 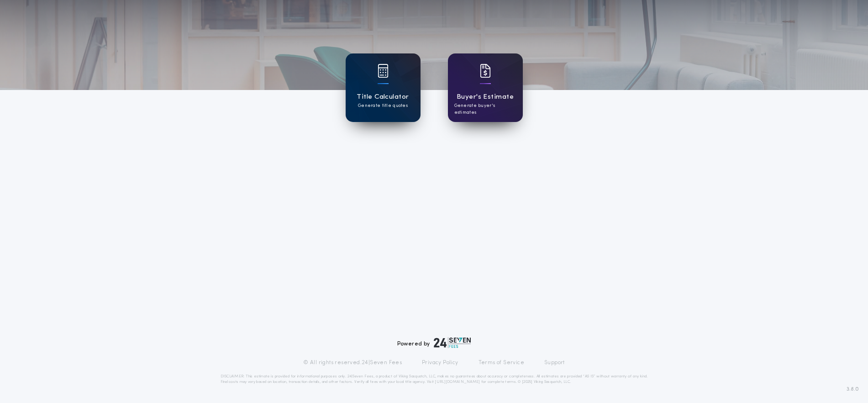 I want to click on p: Generate buyer's estimates, so click(x=486, y=109).